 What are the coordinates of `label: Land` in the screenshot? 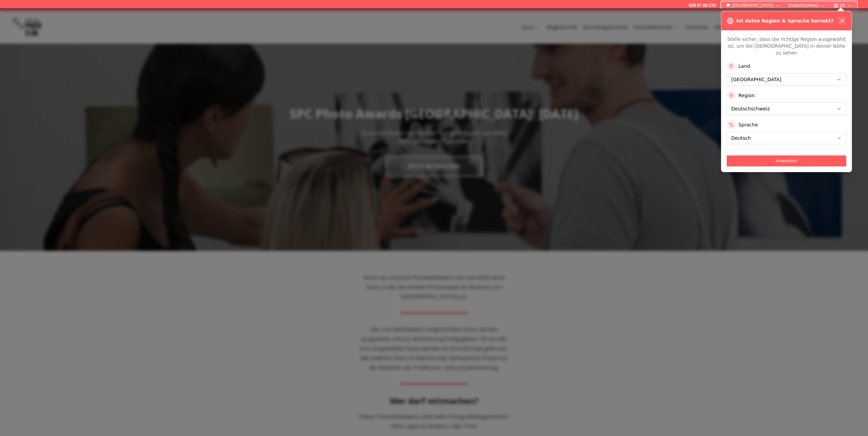 It's located at (744, 66).